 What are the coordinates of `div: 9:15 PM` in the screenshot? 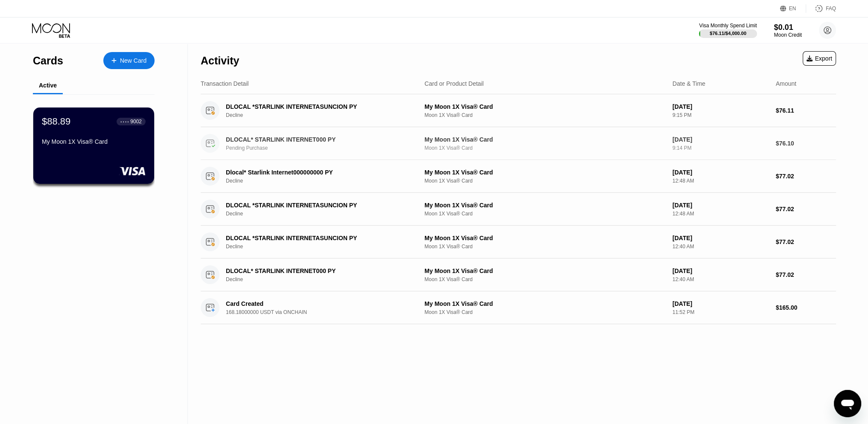 It's located at (721, 115).